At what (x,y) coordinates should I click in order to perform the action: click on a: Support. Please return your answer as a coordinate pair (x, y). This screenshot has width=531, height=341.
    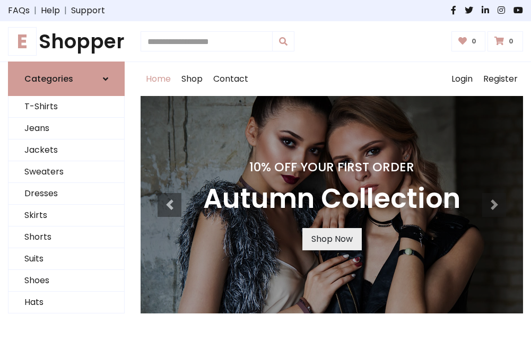
    Looking at the image, I should click on (88, 11).